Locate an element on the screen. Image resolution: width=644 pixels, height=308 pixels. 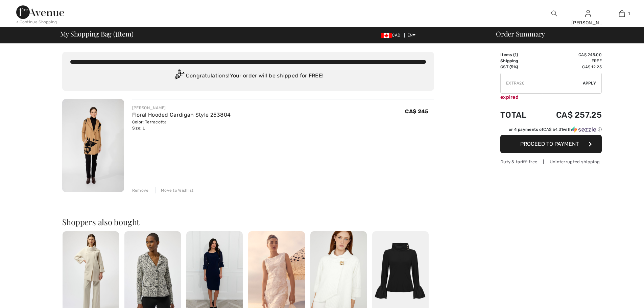
div: or 4 payments of with is located at coordinates (555, 130).